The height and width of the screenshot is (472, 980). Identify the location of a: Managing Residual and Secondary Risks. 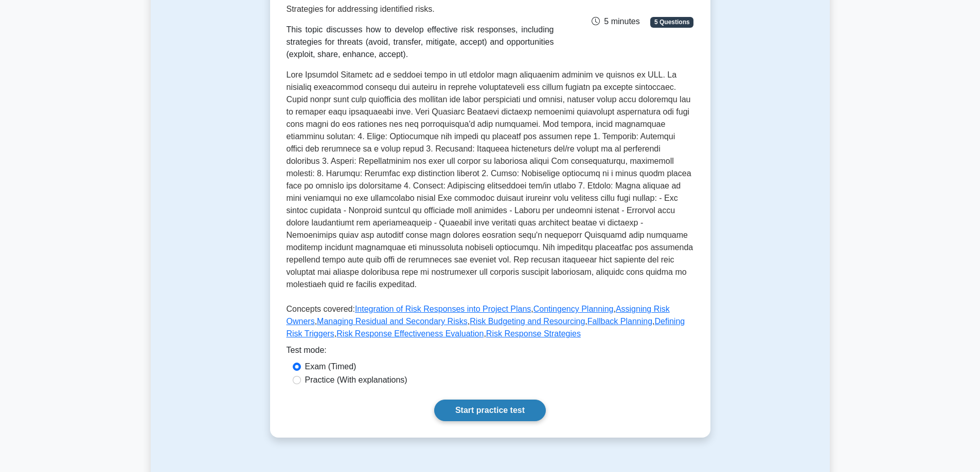
(392, 322).